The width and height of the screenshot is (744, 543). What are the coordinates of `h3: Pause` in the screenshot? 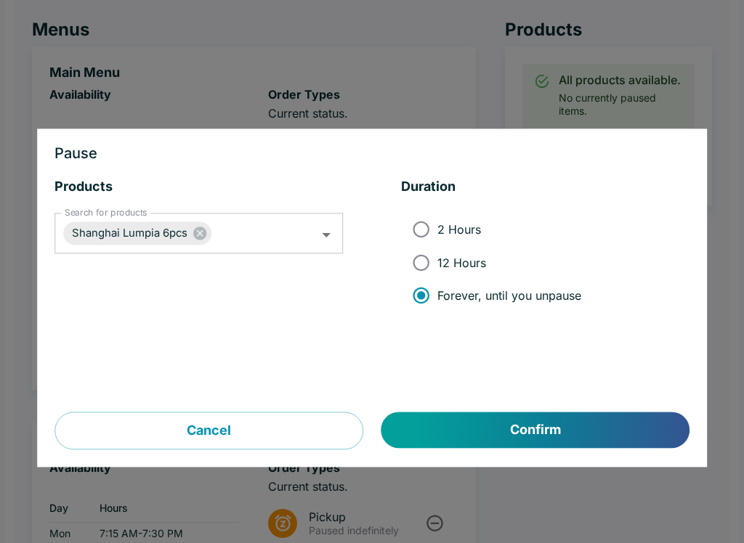 It's located at (372, 154).